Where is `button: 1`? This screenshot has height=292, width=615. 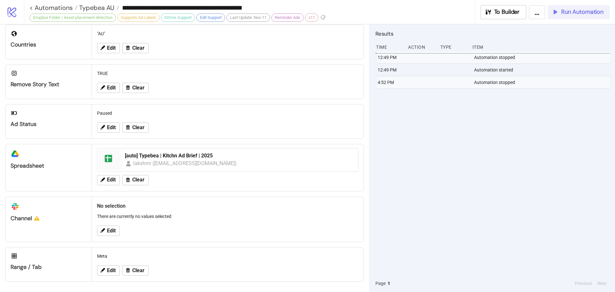 button: 1 is located at coordinates (389, 283).